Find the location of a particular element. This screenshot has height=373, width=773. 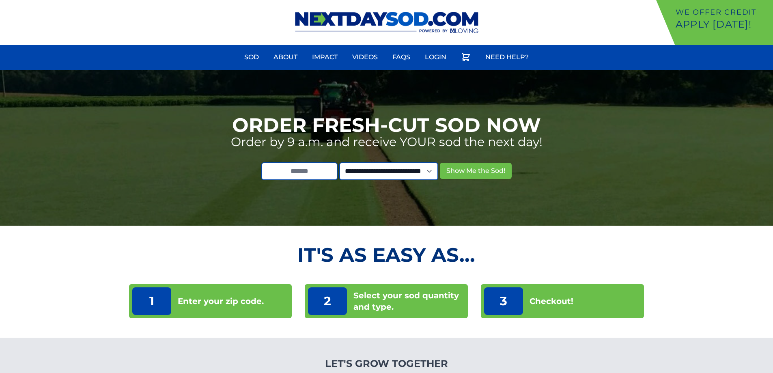

button: Show Me the Sod! is located at coordinates (475, 171).